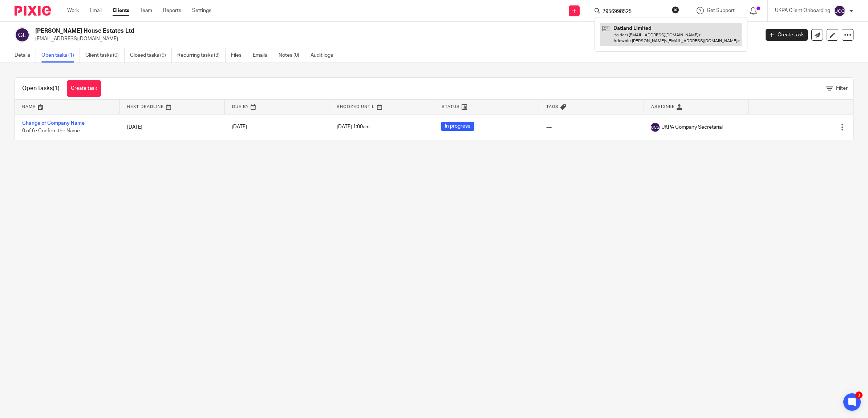 The image size is (868, 418). Describe the element at coordinates (53, 123) in the screenshot. I see `a: Change of Company Name` at that location.